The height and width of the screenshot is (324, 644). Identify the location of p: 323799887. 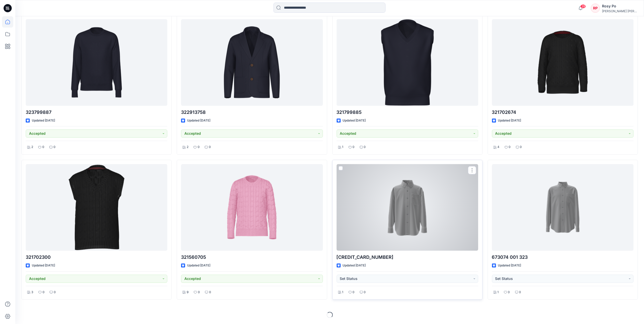
(97, 112).